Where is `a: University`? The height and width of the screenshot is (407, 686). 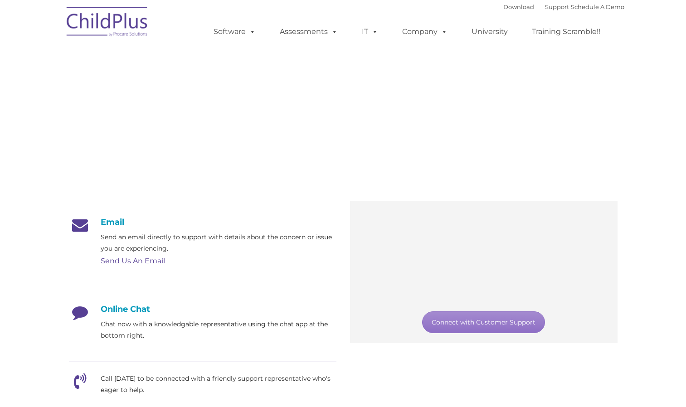 a: University is located at coordinates (490, 32).